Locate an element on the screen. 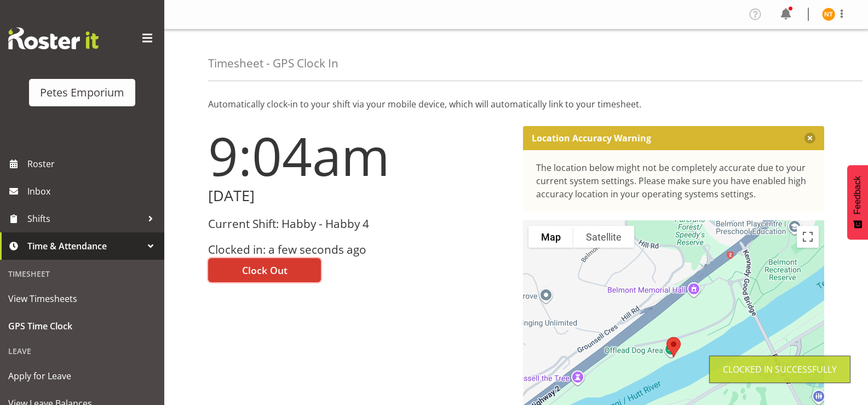  span: Apply for Leave is located at coordinates (82, 376).